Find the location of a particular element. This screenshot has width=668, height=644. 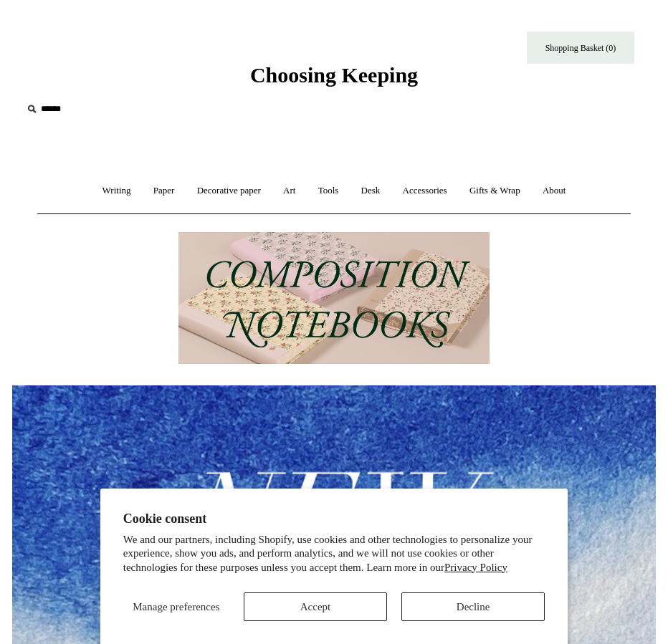

a: Shopping Basket (0) is located at coordinates (581, 47).